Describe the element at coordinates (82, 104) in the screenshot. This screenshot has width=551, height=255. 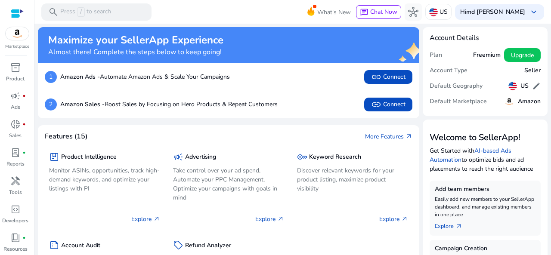
I see `b: Amazon Sales -` at that location.